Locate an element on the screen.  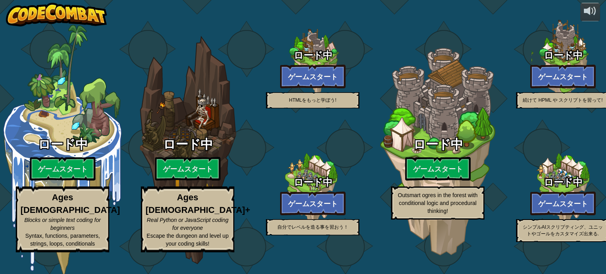
span: Real Python or JavaScript coding for everyone is located at coordinates (187, 224).